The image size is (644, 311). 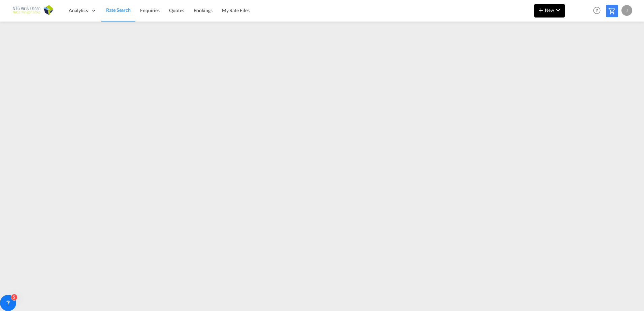 What do you see at coordinates (78, 10) in the screenshot?
I see `span: Analytics` at bounding box center [78, 10].